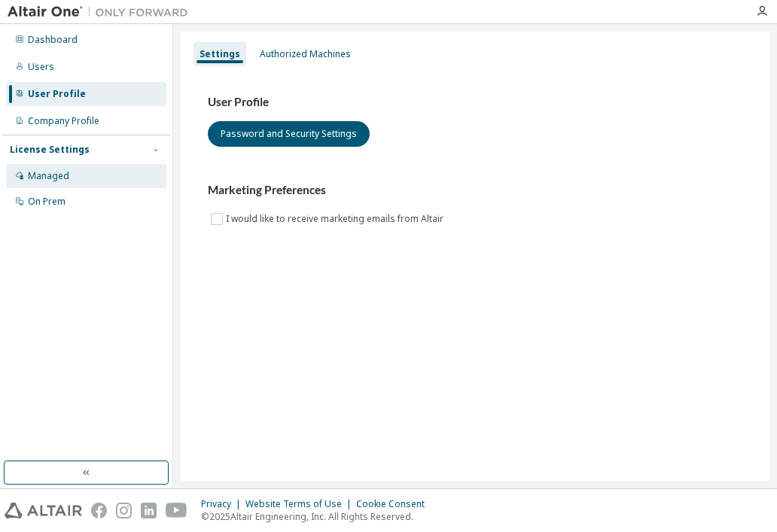  Describe the element at coordinates (148, 510) in the screenshot. I see `img: linkedin.svg` at that location.